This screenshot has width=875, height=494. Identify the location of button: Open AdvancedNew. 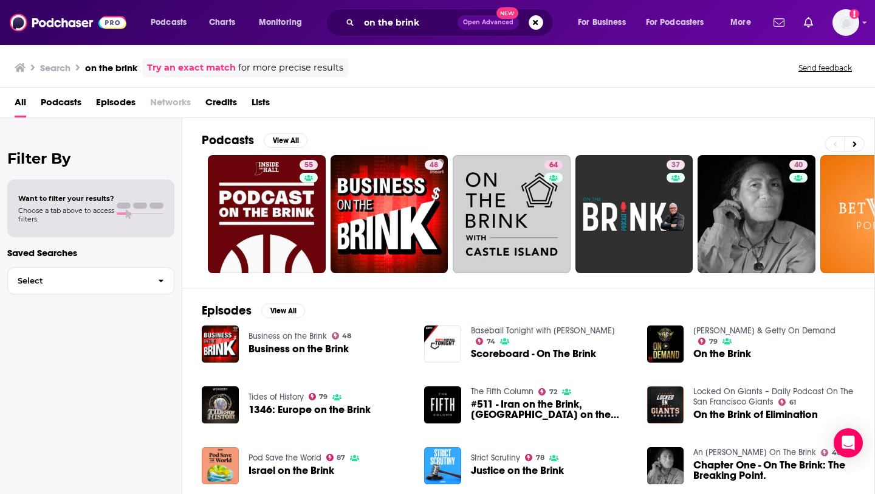
(488, 22).